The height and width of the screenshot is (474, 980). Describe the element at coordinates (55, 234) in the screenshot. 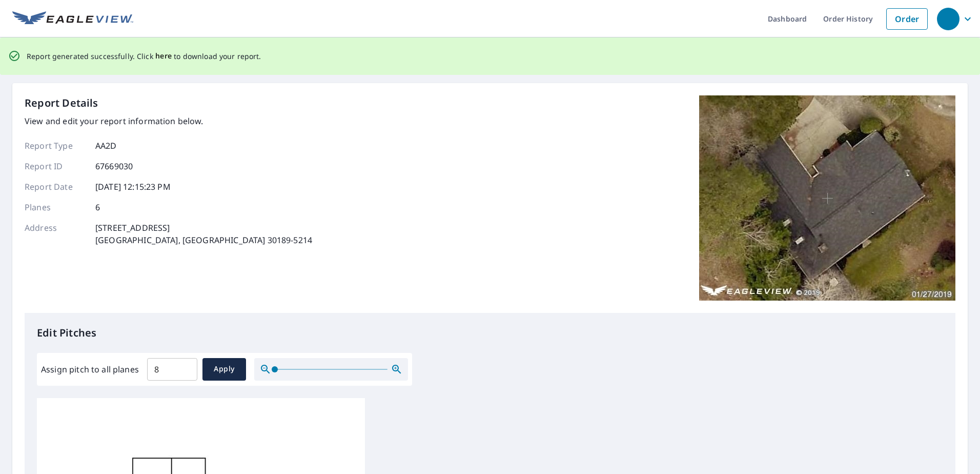

I see `p: Address` at that location.